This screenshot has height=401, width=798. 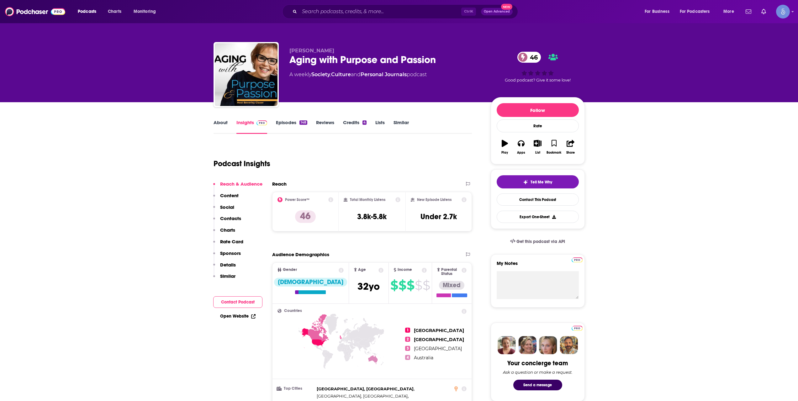 I want to click on div: Your concierge team, so click(x=538, y=363).